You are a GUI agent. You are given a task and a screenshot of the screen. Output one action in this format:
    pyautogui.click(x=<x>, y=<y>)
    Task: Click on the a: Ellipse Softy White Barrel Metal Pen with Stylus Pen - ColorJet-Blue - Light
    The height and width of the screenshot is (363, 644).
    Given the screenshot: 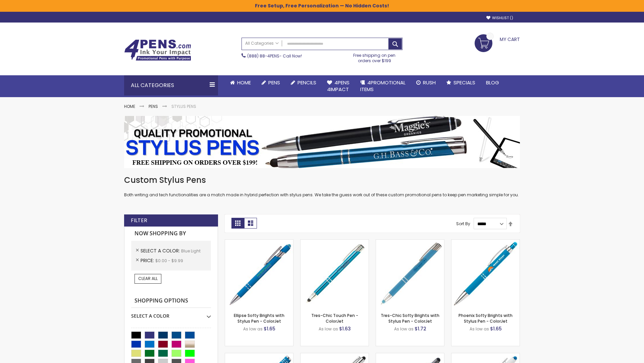 What is the action you would take?
    pyautogui.click(x=485, y=355)
    